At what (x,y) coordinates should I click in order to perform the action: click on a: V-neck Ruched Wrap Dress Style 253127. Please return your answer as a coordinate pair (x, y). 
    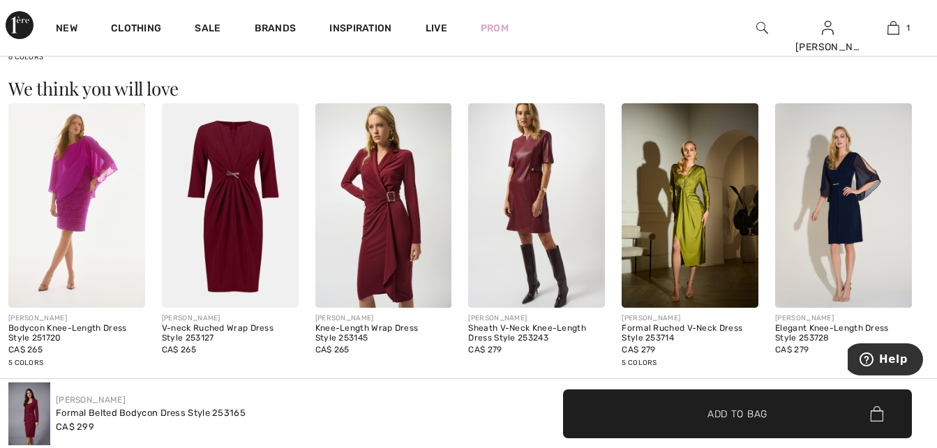
    Looking at the image, I should click on (230, 206).